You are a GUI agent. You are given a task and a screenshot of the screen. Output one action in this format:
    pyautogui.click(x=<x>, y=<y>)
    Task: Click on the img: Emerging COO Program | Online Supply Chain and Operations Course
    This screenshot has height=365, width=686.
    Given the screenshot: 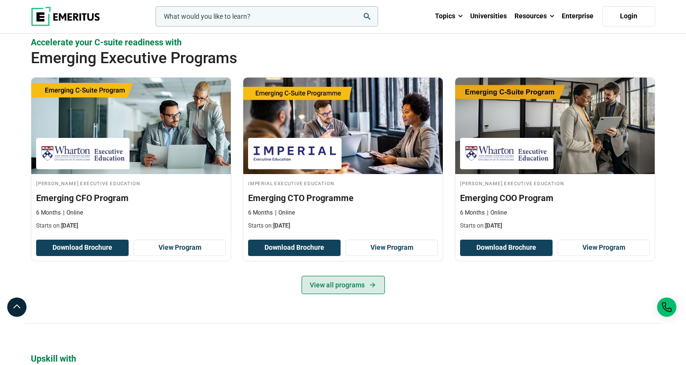 What is the action you would take?
    pyautogui.click(x=555, y=126)
    